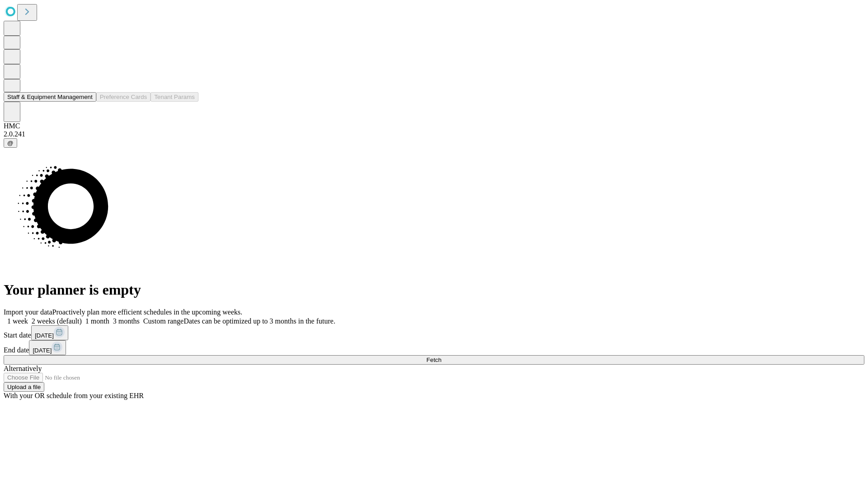  Describe the element at coordinates (434, 332) in the screenshot. I see `div: Start date` at that location.